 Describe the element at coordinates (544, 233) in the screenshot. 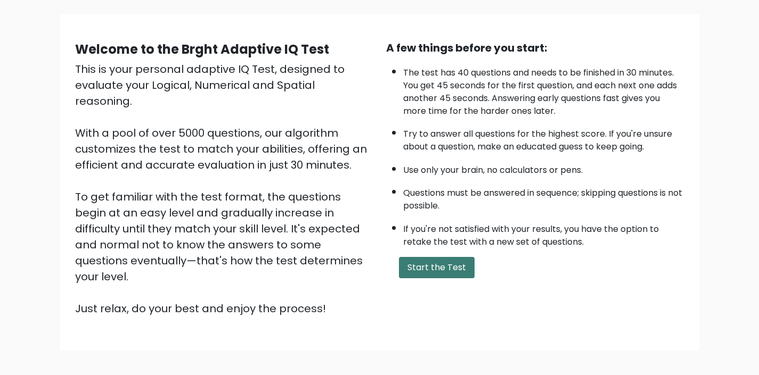

I see `li: If you're not satisfied with your results, you have the option to retake the test with a new set ...` at that location.